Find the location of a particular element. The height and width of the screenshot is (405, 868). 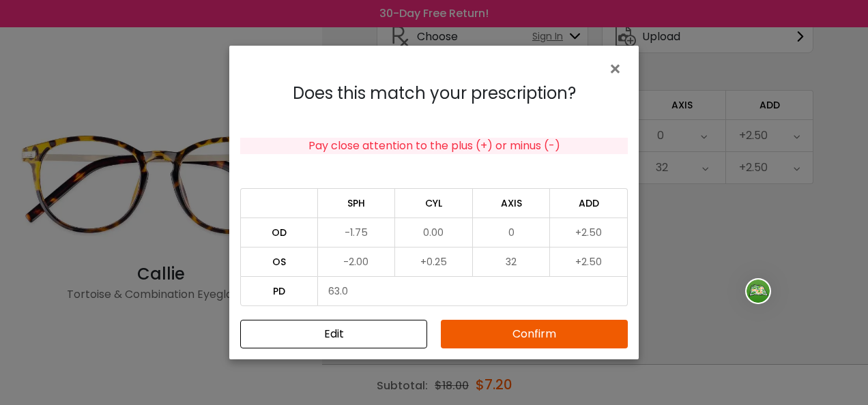

td: SPH is located at coordinates (357, 203).